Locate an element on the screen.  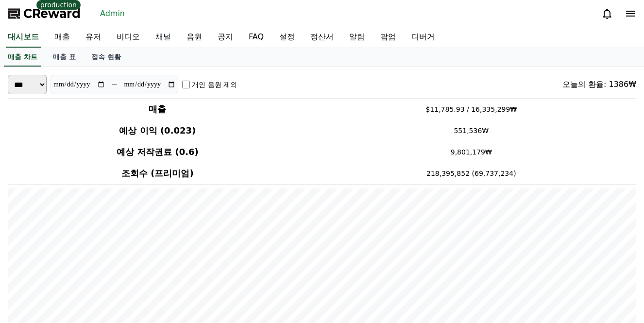
td: $11,785.93 / 16,335,299₩ is located at coordinates (472, 109).